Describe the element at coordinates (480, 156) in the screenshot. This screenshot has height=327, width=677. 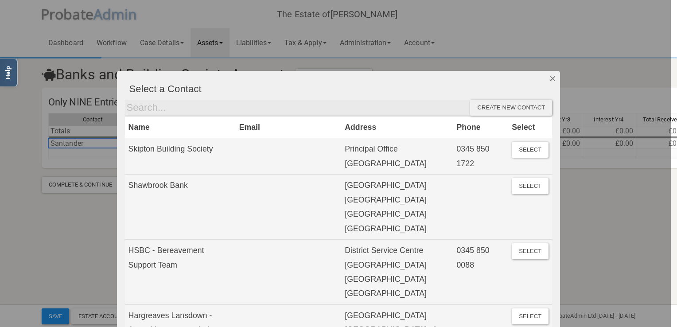
I see `td: 0345 850 1722` at that location.